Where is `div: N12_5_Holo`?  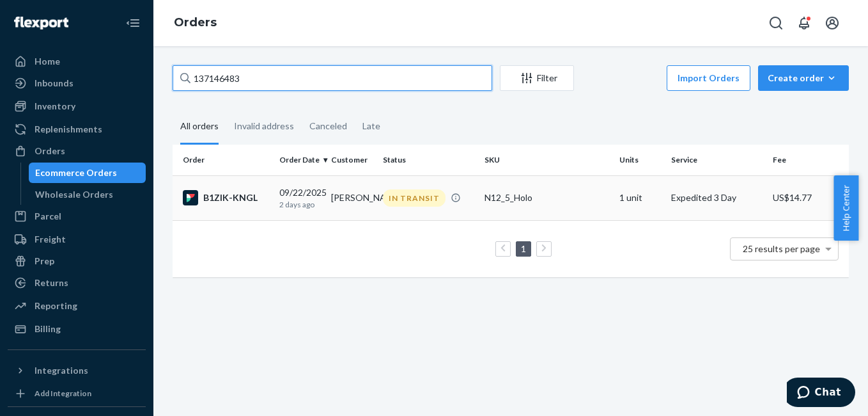 div: N12_5_Holo is located at coordinates (547, 198).